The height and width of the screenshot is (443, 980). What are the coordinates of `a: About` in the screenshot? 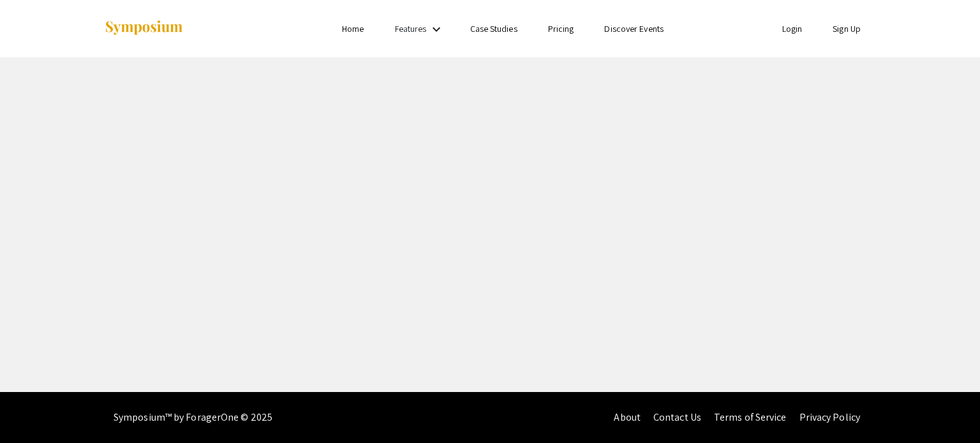 It's located at (627, 417).